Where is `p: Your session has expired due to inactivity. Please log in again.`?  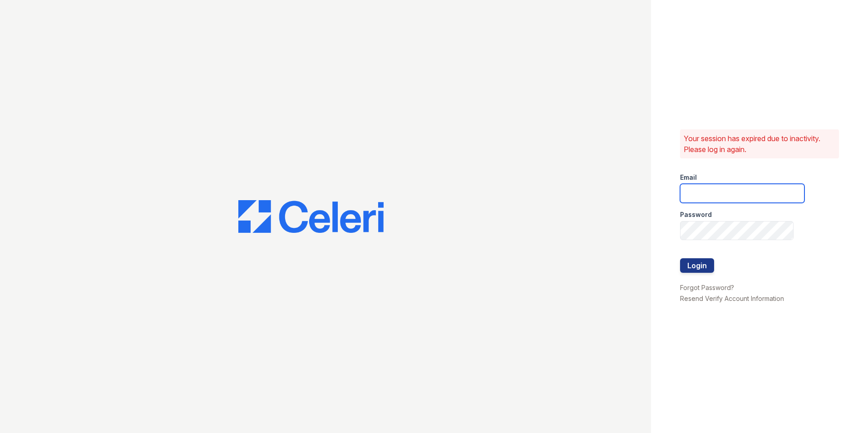 p: Your session has expired due to inactivity. Please log in again. is located at coordinates (760, 144).